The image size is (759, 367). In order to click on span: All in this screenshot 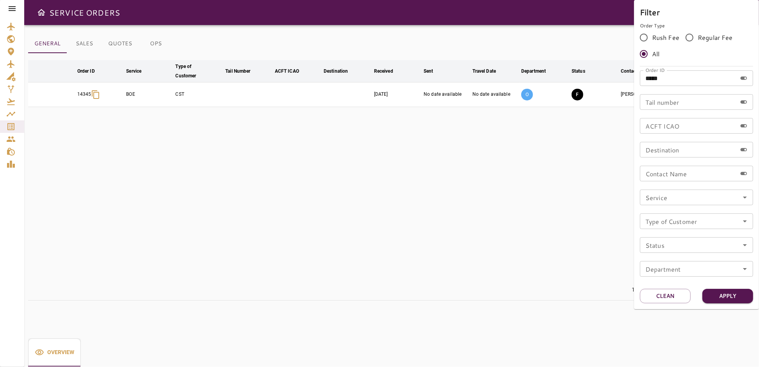, I will do `click(656, 54)`.